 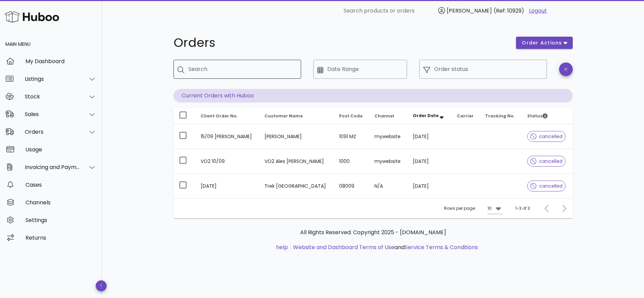 I want to click on td: N/A, so click(x=388, y=186).